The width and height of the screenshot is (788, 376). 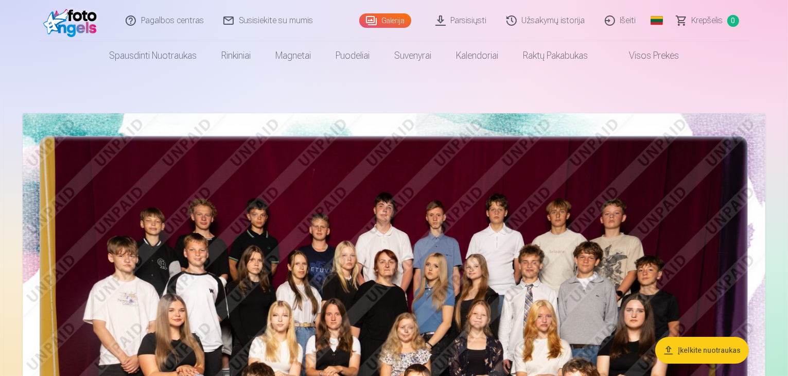 I want to click on button: Įkelkite nuotraukas, so click(x=702, y=350).